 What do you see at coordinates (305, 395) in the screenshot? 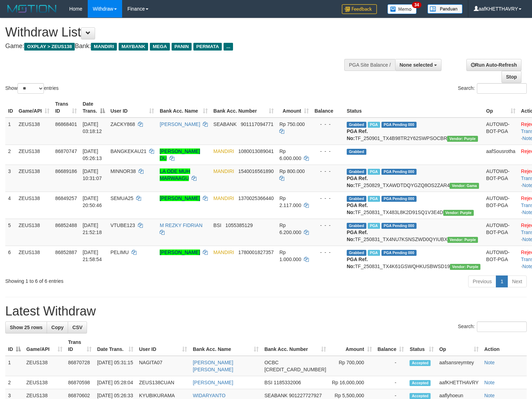
I see `span: Copy 901227727927 to clipboard` at bounding box center [305, 395].